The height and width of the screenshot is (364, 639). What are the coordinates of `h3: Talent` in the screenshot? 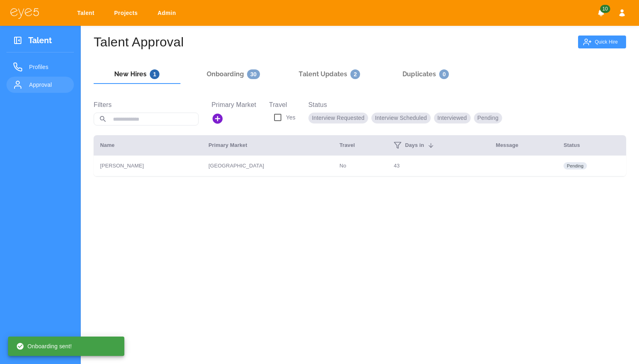 It's located at (40, 42).